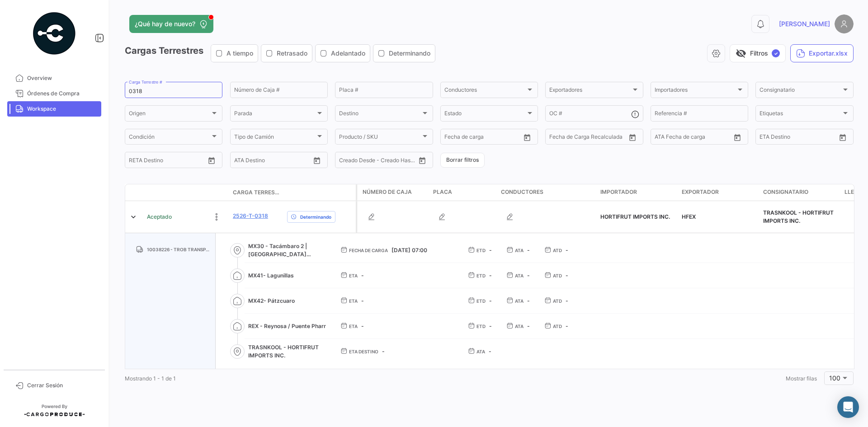 This screenshot has width=868, height=427. Describe the element at coordinates (758, 53) in the screenshot. I see `button: visibility_offFiltros✓` at that location.